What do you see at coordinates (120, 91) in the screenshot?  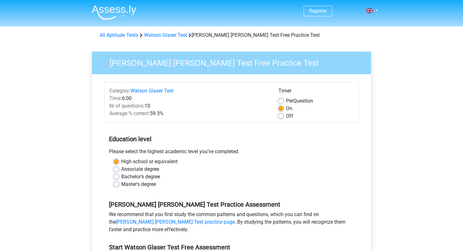 I see `span: Category:` at bounding box center [120, 91].